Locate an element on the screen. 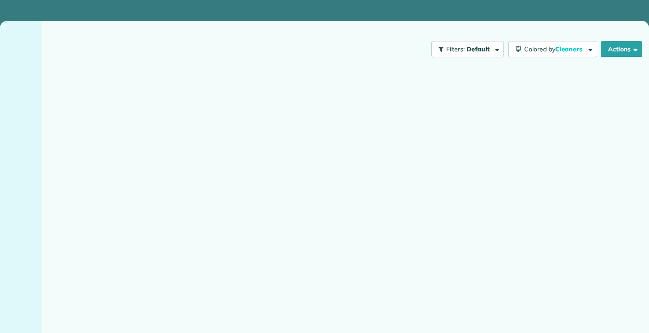 The height and width of the screenshot is (333, 649). span: Filters: is located at coordinates (456, 49).